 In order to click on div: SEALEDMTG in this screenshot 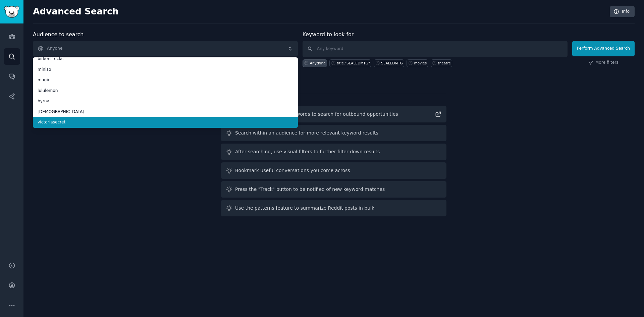, I will do `click(392, 63)`.